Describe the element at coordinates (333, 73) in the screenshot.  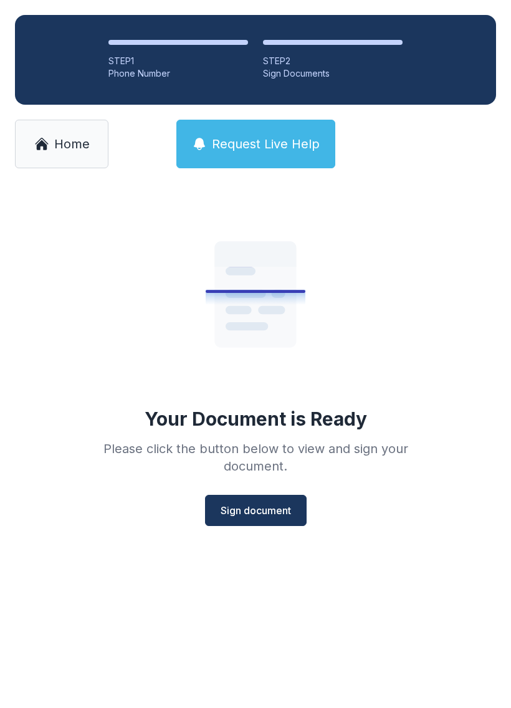
I see `div: Sign Documents` at that location.